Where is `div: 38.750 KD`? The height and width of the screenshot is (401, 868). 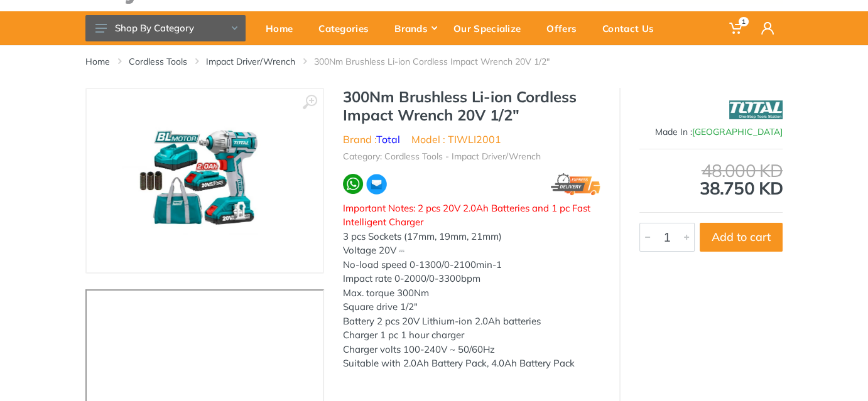 div: 38.750 KD is located at coordinates (711, 180).